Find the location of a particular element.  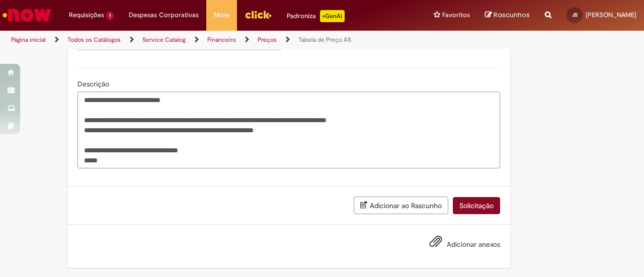

button: Adicionar anexos is located at coordinates (436, 244).